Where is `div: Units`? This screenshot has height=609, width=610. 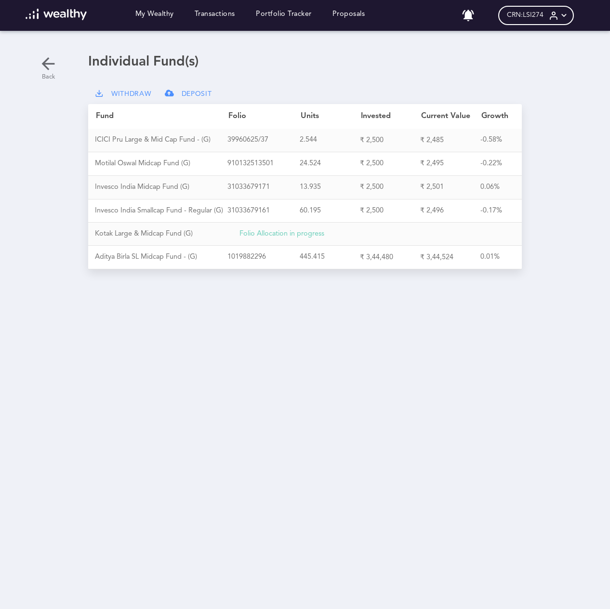
div: Units is located at coordinates (330, 116).